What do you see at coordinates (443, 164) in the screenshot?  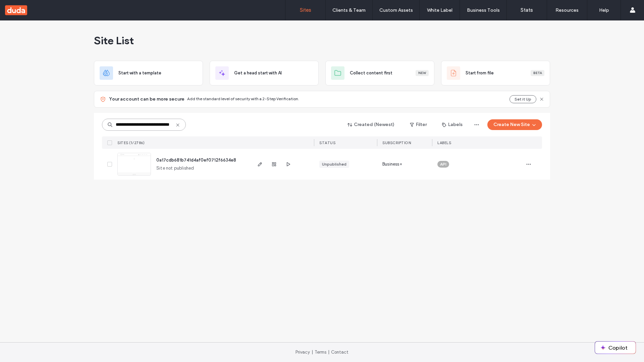 I see `span: API` at bounding box center [443, 164].